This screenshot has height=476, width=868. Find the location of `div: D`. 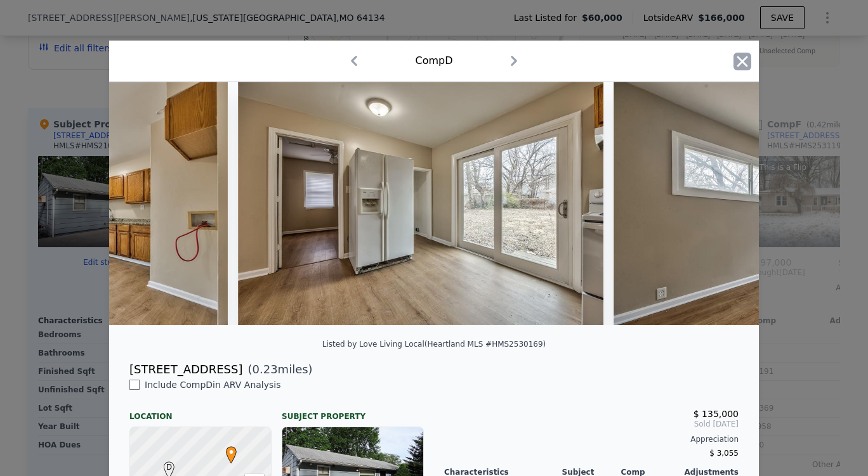

div: D is located at coordinates (164, 465).